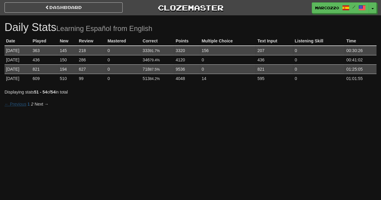  Describe the element at coordinates (45, 78) in the screenshot. I see `td: 609` at that location.